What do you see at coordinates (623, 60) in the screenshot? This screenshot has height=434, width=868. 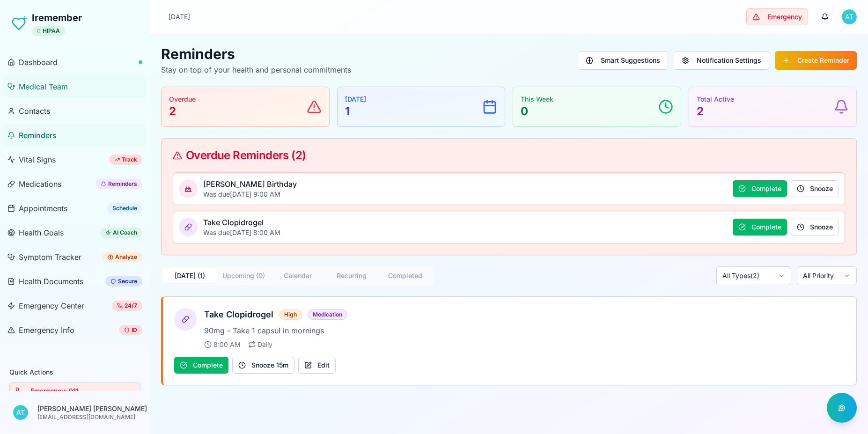 I see `button: Smart Suggestions` at bounding box center [623, 60].